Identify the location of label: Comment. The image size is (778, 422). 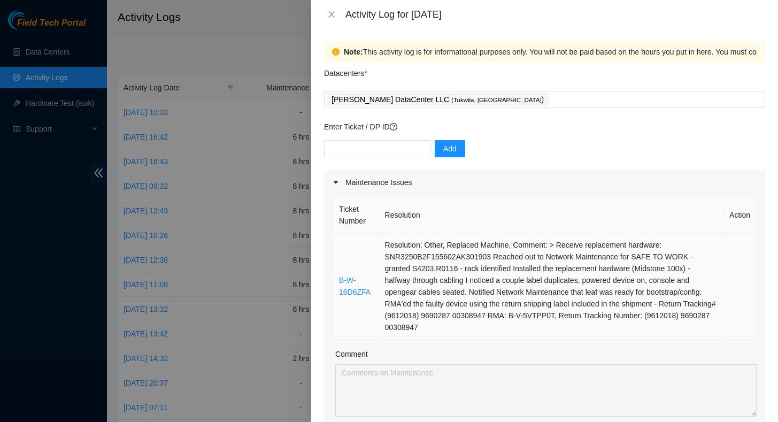
(351, 354).